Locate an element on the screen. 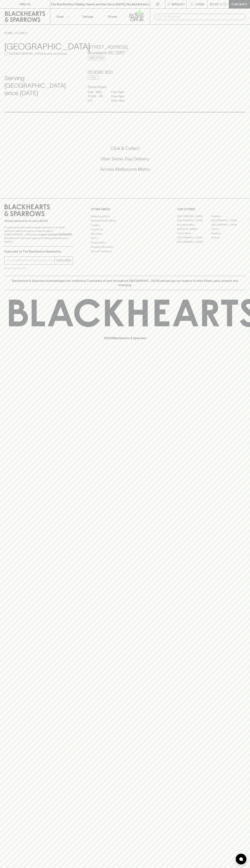  p: Wishlist is located at coordinates (178, 4).